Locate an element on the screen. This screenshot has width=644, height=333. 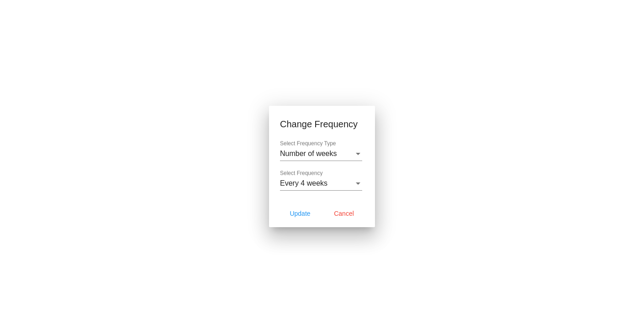
h1: Change Frequency is located at coordinates (322, 124).